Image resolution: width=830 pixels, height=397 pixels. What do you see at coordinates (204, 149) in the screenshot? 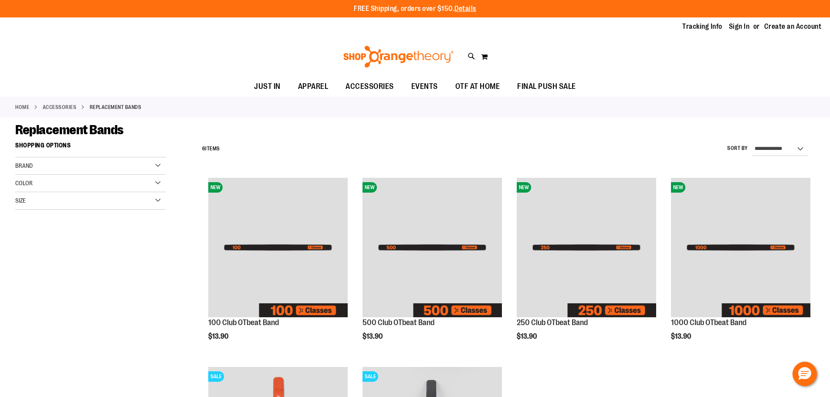
I see `span: 6` at bounding box center [204, 149].